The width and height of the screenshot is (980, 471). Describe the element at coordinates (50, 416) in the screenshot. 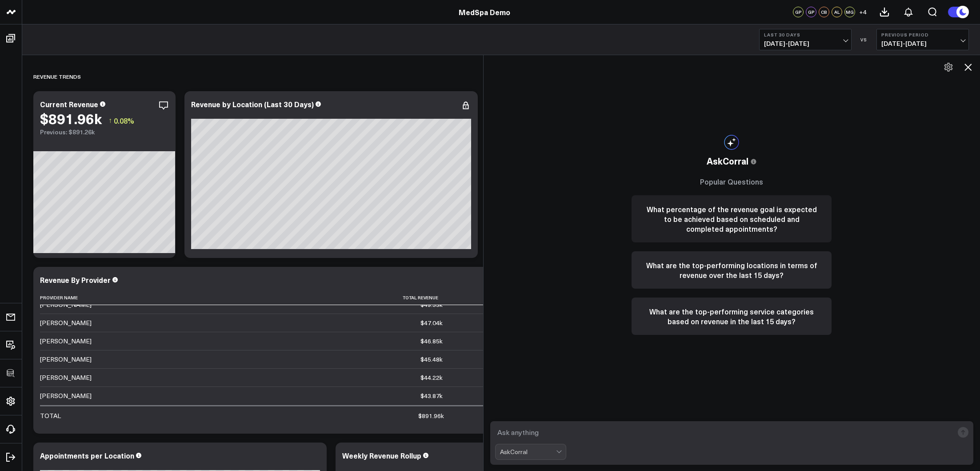

I see `div: TOTAL` at that location.